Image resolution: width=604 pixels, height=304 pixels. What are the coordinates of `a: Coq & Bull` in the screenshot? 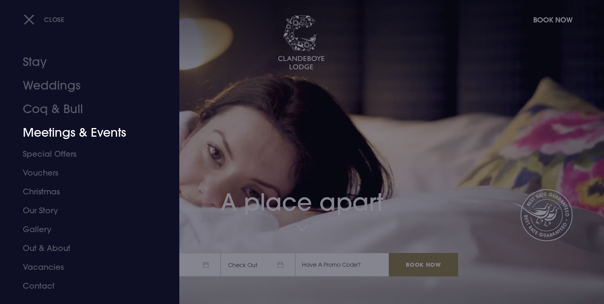 It's located at (85, 109).